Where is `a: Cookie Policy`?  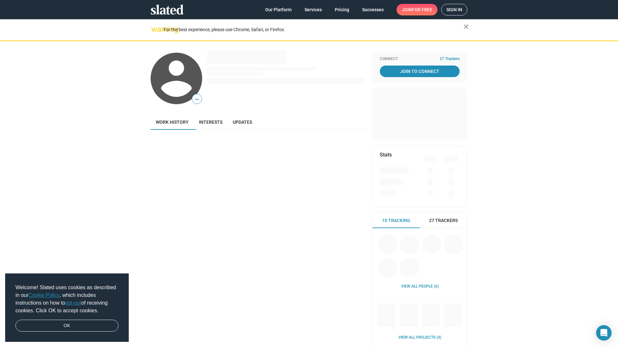 a: Cookie Policy is located at coordinates (44, 295).